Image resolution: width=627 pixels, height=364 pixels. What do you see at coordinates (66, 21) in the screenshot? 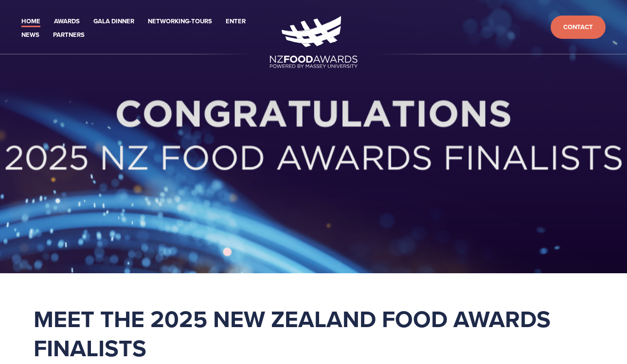
I see `a: Awards` at bounding box center [66, 21].